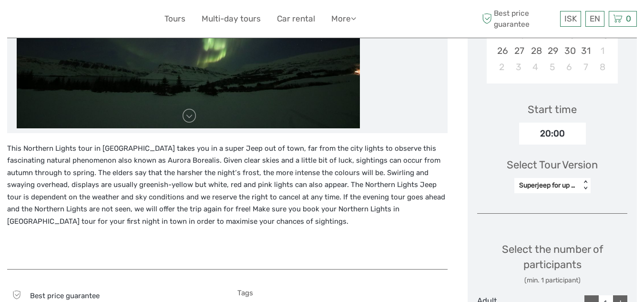  I want to click on a: Tours, so click(175, 19).